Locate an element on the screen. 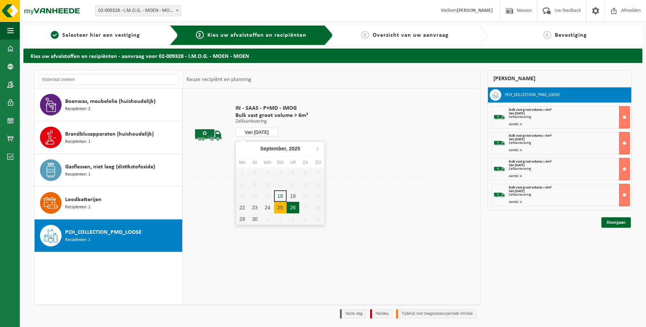 The height and width of the screenshot is (327, 646). button: Gasflessen, niet leeg (distikstofoxide) Recipiënten: 1 is located at coordinates (108, 170).